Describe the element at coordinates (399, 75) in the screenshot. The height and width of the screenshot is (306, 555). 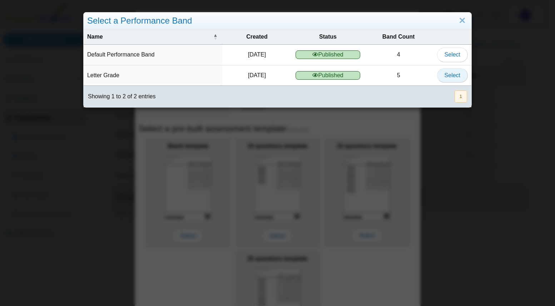
I see `td: 5` at that location.